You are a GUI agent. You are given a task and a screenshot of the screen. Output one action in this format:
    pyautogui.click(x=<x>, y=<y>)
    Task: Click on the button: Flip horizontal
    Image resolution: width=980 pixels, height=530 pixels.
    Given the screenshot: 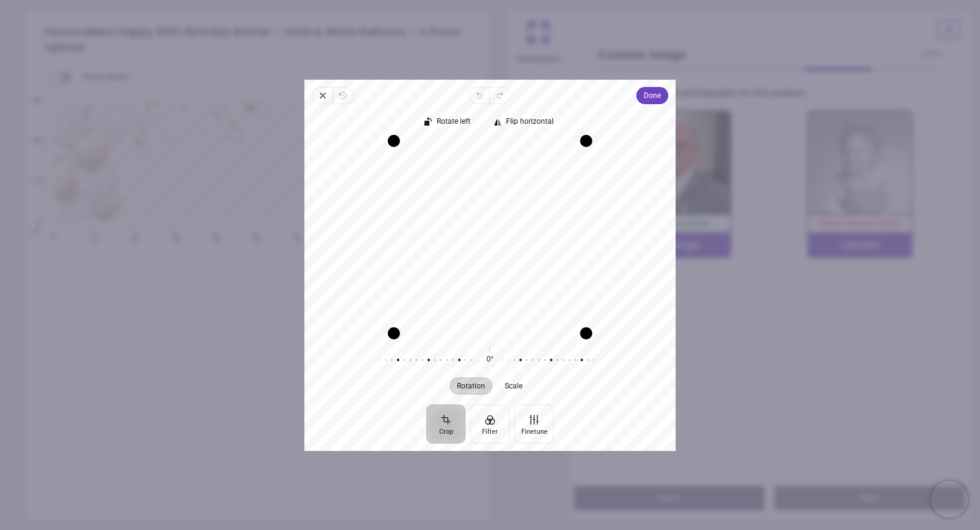 What is the action you would take?
    pyautogui.click(x=525, y=122)
    